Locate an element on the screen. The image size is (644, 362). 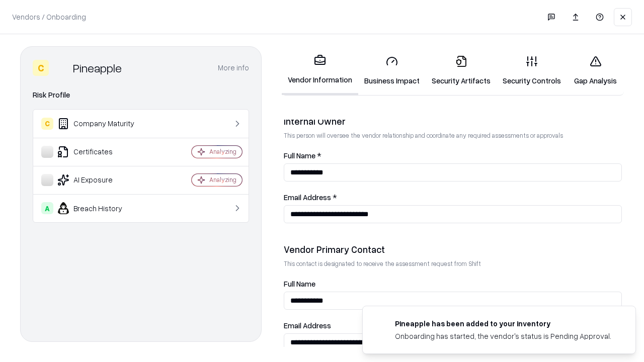
div: Onboarding has started, the vendor's status is Pending Approval. is located at coordinates (503, 336).